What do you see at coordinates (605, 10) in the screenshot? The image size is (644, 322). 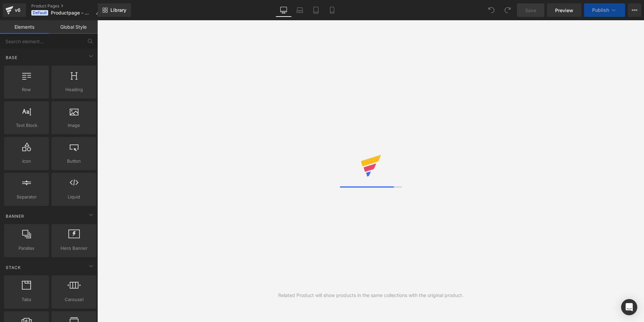 I see `button: Publish` at bounding box center [605, 10].